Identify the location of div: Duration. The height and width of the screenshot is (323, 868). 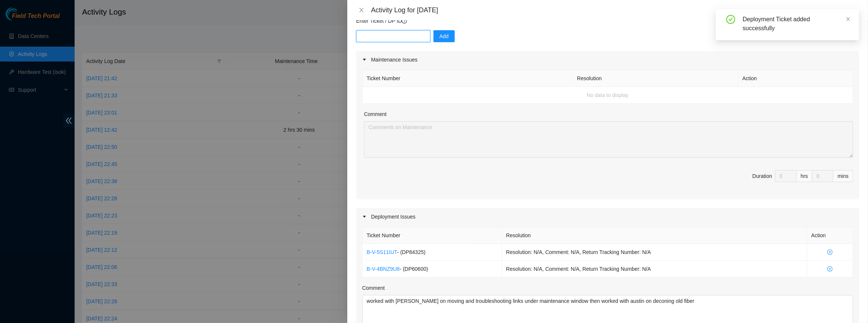
(762, 176).